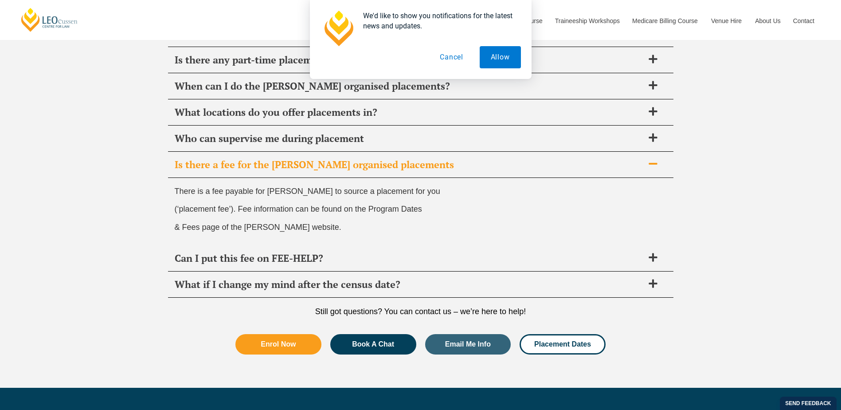 The height and width of the screenshot is (410, 841). Describe the element at coordinates (451, 57) in the screenshot. I see `button: Cancel` at that location.